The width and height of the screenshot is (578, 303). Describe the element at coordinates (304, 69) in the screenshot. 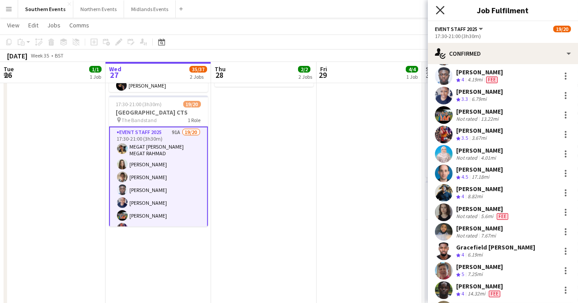

I see `span: 2/2` at that location.